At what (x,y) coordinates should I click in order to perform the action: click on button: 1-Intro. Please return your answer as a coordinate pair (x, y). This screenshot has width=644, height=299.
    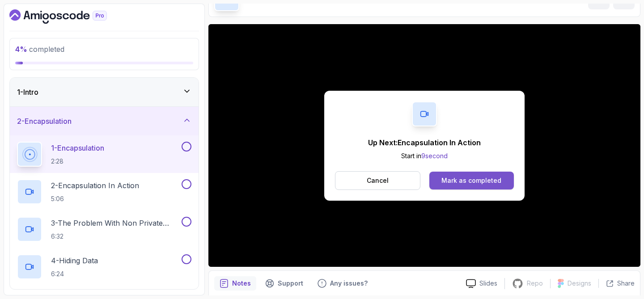
    Looking at the image, I should click on (104, 92).